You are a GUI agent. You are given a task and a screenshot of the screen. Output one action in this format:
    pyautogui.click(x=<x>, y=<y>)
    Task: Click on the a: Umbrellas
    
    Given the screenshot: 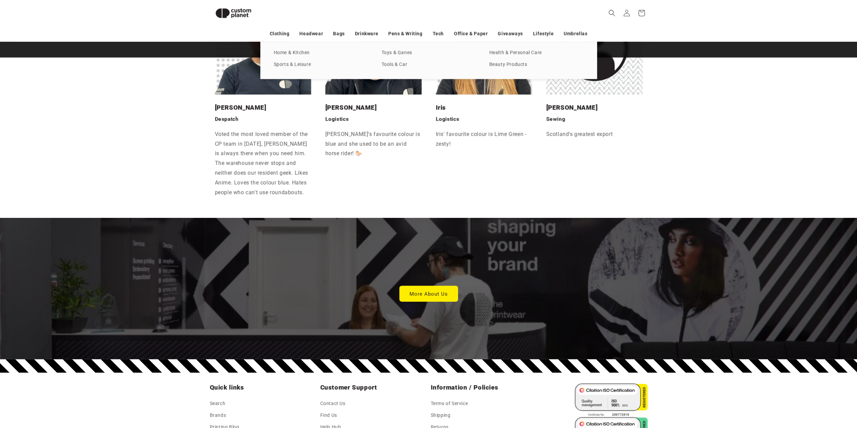 What is the action you would take?
    pyautogui.click(x=575, y=34)
    